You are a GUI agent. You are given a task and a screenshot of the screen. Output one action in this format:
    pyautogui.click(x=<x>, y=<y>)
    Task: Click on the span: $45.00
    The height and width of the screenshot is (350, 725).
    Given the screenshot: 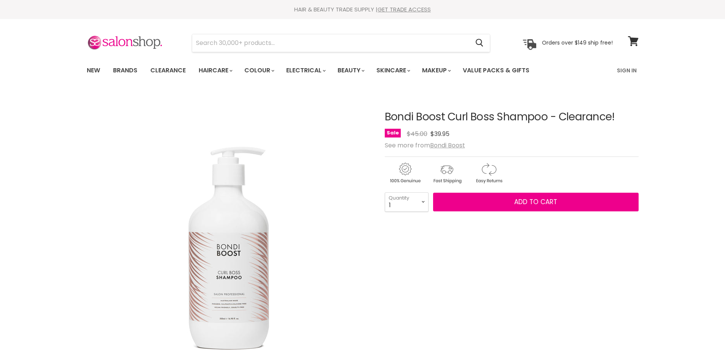 What is the action you would take?
    pyautogui.click(x=417, y=134)
    